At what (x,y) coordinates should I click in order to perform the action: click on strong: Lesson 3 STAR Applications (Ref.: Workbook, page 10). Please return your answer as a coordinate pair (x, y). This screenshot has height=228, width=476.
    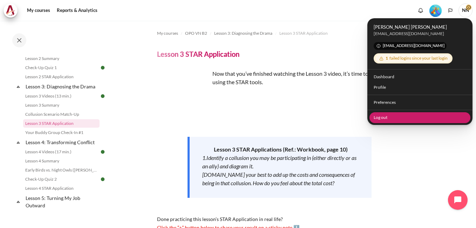
    Looking at the image, I should click on (280, 149).